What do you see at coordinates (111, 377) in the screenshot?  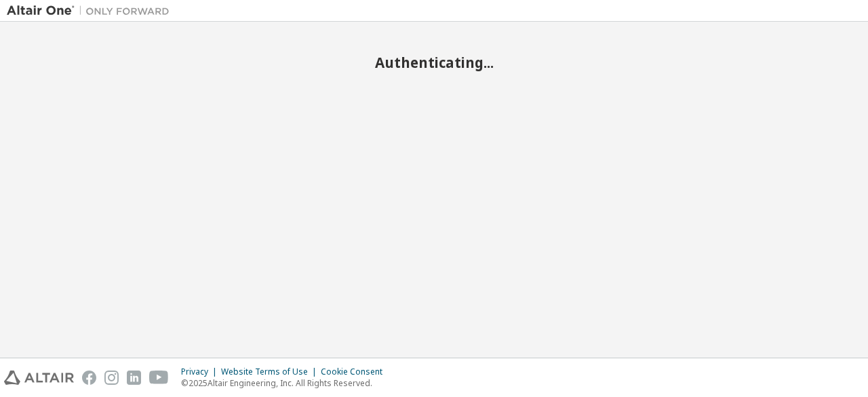 I see `img: instagram.svg` at bounding box center [111, 377].